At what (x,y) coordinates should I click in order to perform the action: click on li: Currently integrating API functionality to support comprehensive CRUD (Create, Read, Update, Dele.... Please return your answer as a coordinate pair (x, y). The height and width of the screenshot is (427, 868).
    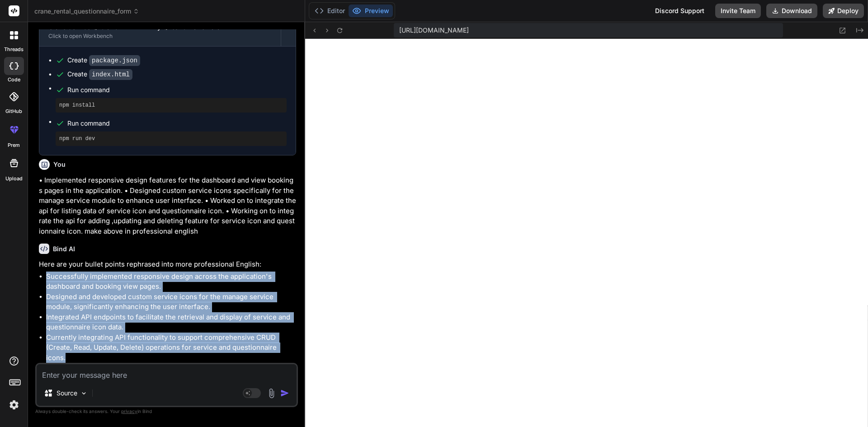
    Looking at the image, I should click on (171, 348).